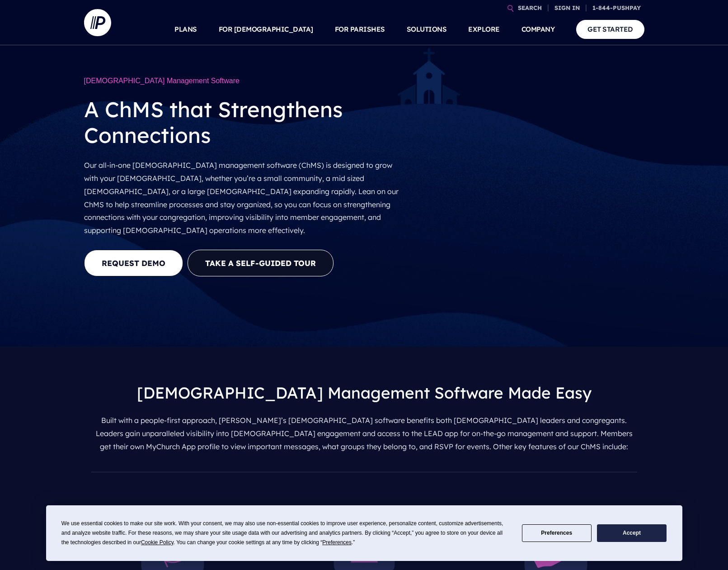  What do you see at coordinates (610, 29) in the screenshot?
I see `a: GET STARTED` at bounding box center [610, 29].